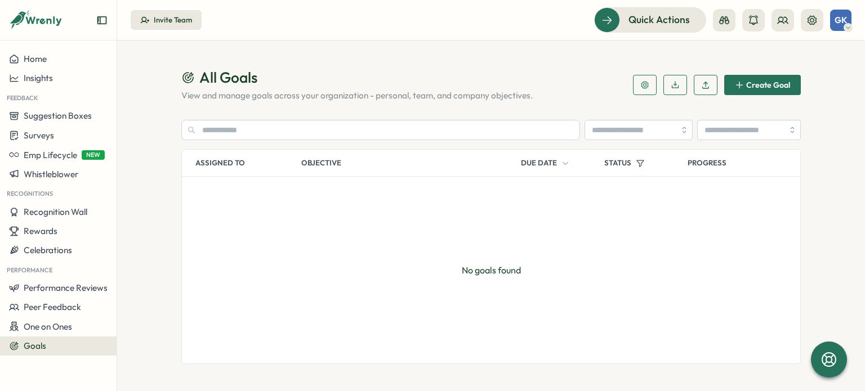 The height and width of the screenshot is (391, 865). Describe the element at coordinates (57, 115) in the screenshot. I see `span: Suggestion Boxes` at that location.